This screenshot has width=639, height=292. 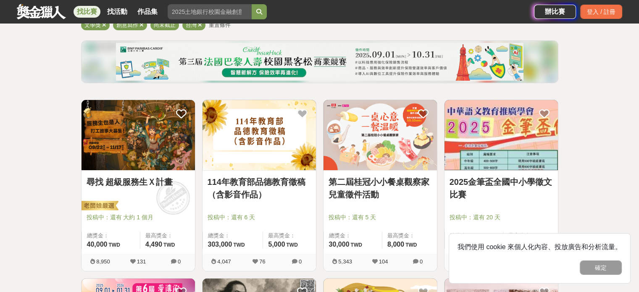 What do you see at coordinates (262, 261) in the screenshot?
I see `span: 76` at bounding box center [262, 261].